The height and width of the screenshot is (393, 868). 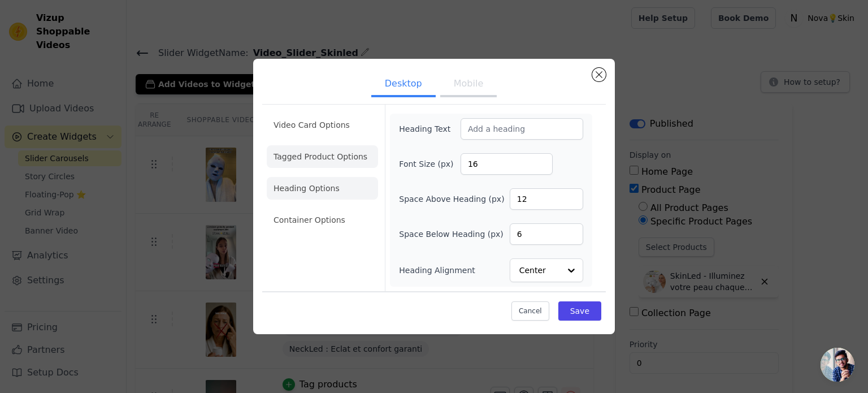 What do you see at coordinates (430, 164) in the screenshot?
I see `label: Font Size (px)` at bounding box center [430, 164].